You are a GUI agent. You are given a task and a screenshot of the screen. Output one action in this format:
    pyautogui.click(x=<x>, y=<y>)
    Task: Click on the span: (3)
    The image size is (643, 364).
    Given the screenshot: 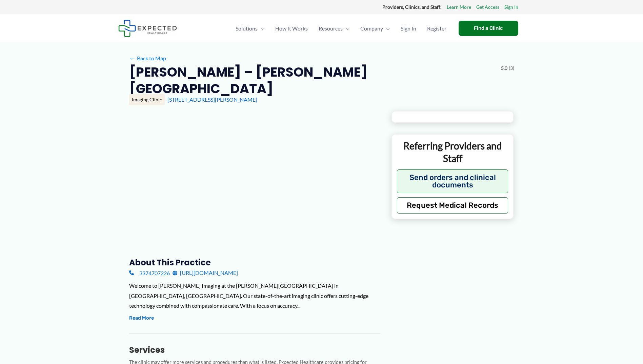 What is the action you would take?
    pyautogui.click(x=512, y=68)
    